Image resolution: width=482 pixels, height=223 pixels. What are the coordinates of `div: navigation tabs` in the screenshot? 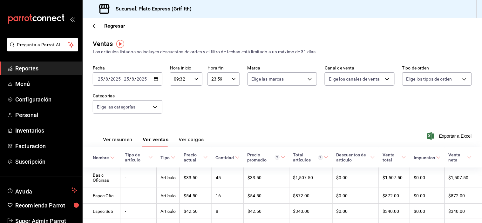 It's located at (153, 142).